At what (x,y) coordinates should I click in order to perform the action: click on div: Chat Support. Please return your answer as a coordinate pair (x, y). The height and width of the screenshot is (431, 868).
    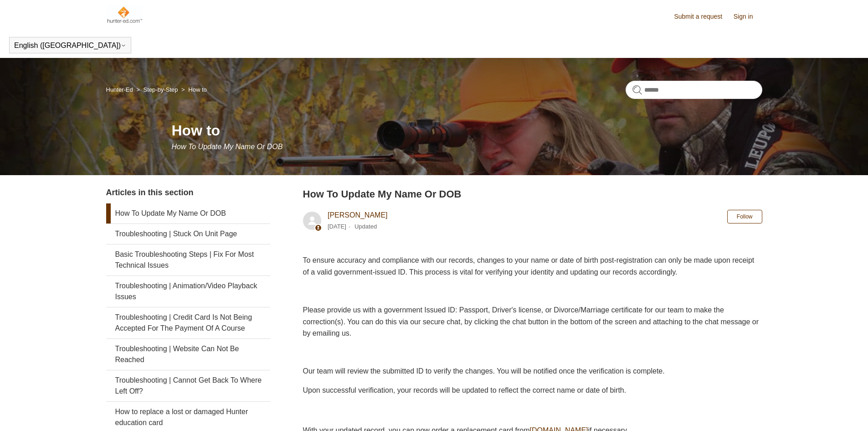
    Looking at the image, I should click on (835, 412).